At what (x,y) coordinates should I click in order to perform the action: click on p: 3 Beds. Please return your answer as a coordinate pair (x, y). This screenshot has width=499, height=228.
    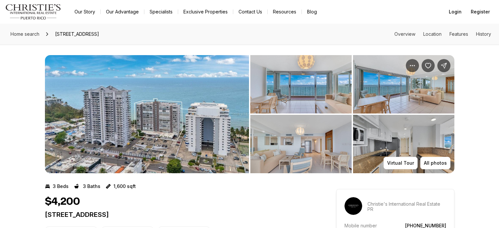
    Looking at the image, I should click on (61, 186).